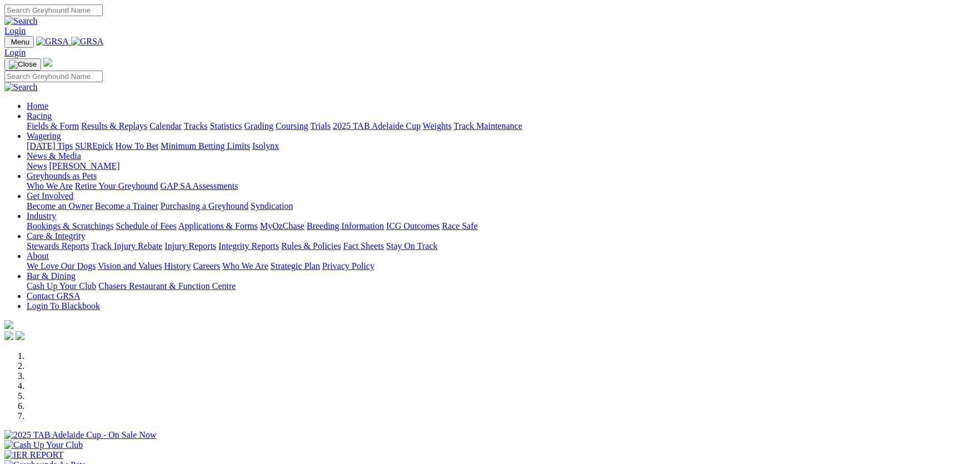 Image resolution: width=980 pixels, height=464 pixels. Describe the element at coordinates (190, 245) in the screenshot. I see `a: Injury Reports` at that location.